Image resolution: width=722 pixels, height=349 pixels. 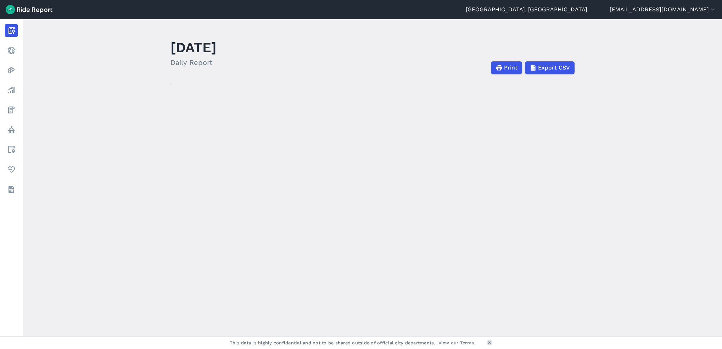 I want to click on a: Analyze, so click(x=11, y=90).